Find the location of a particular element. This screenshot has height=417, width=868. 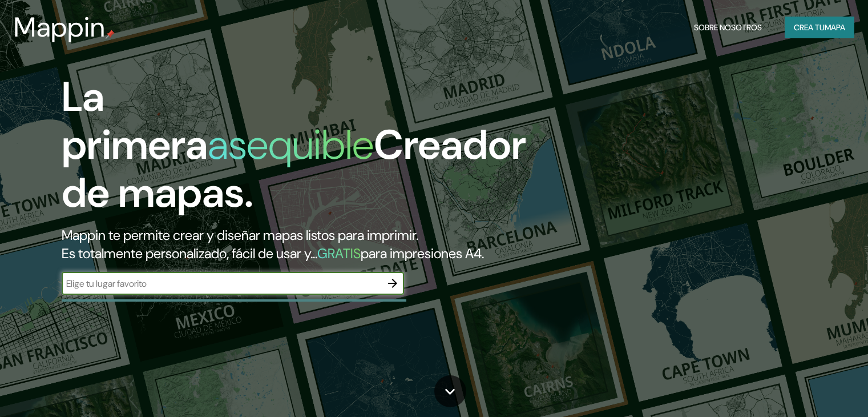

font: Creador de mapas. is located at coordinates (294, 168).